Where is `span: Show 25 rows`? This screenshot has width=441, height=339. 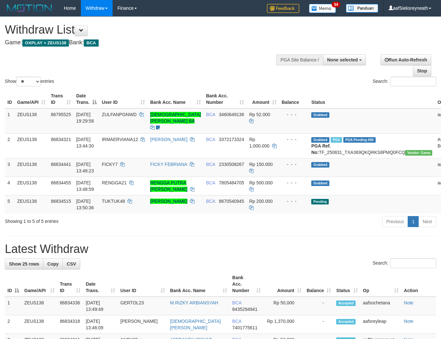 span: Show 25 rows is located at coordinates (24, 264).